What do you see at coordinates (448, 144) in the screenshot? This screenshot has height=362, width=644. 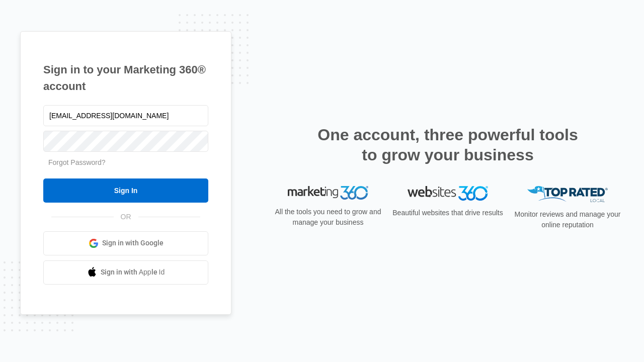 I see `h2: One account, three powerful tools to grow your business` at bounding box center [448, 144].